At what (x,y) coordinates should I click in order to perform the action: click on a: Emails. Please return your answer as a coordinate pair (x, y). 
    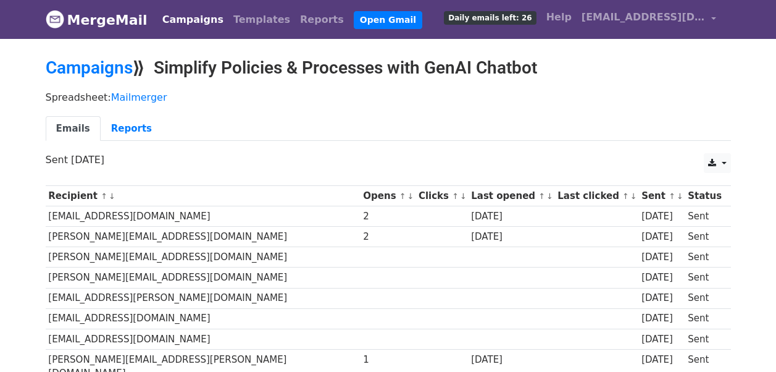
    Looking at the image, I should click on (73, 128).